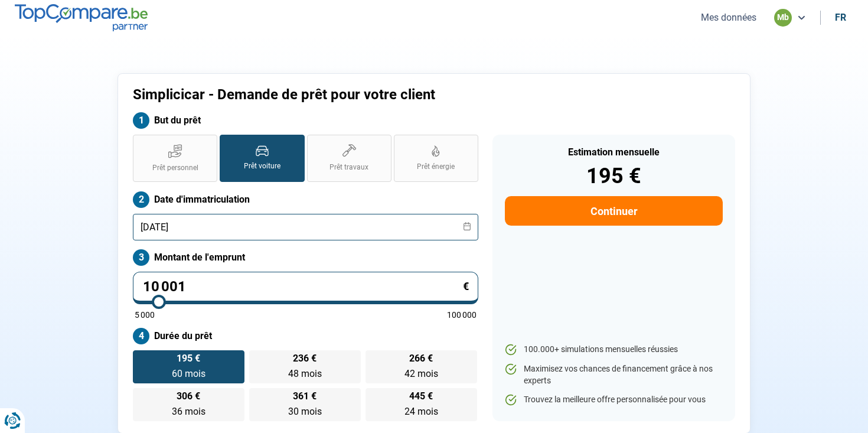 This screenshot has width=868, height=433. Describe the element at coordinates (421, 373) in the screenshot. I see `span: 42 mois` at that location.